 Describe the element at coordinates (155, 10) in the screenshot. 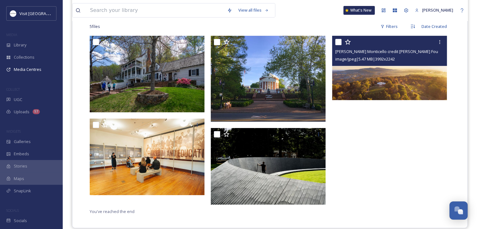

I see `input: Search your library` at that location.